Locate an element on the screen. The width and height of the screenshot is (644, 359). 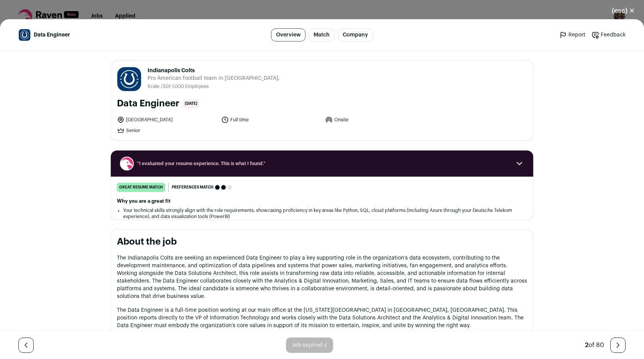
span: 2 is located at coordinates (587, 345).